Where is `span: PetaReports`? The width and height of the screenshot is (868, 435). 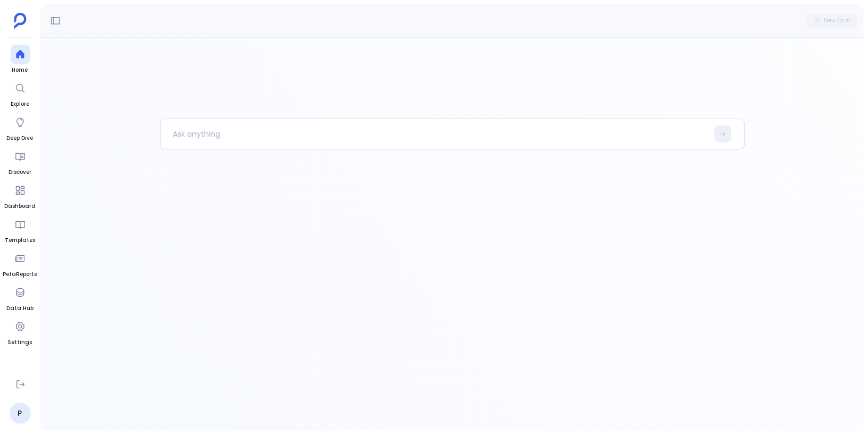
span: PetaReports is located at coordinates (20, 274).